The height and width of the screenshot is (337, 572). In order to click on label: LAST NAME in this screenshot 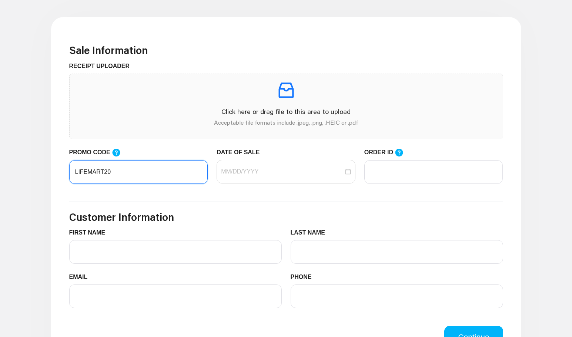, I will do `click(310, 233)`.